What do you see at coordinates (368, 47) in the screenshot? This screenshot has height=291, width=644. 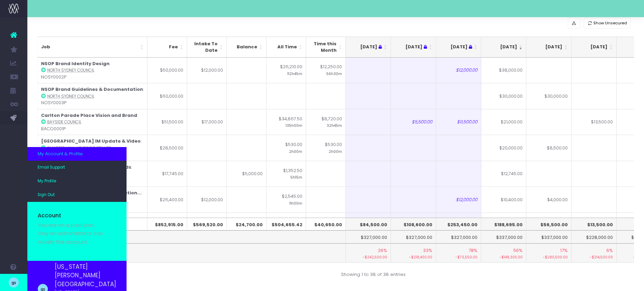 I see `th: Jul 25 : activate to sort column ascending` at bounding box center [368, 47].